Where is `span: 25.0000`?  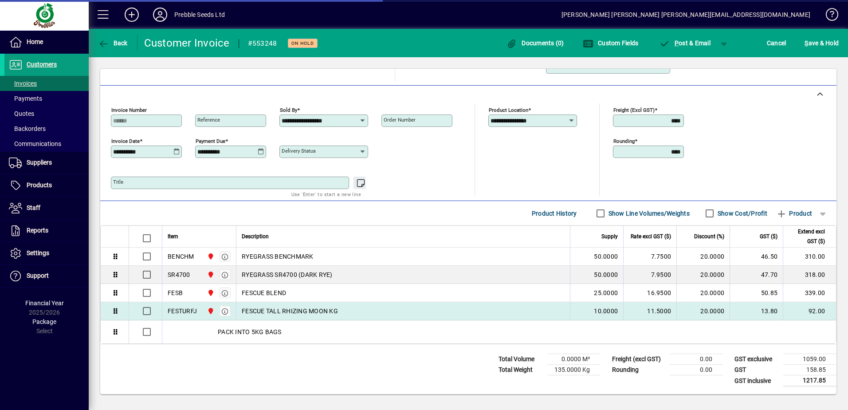 span: 25.0000 is located at coordinates (606, 293).